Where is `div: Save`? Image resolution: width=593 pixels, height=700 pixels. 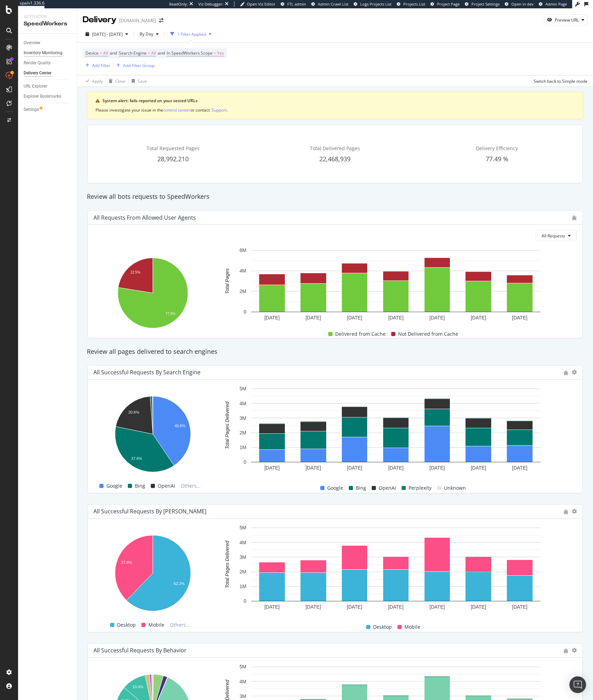
div: Save is located at coordinates (142, 81).